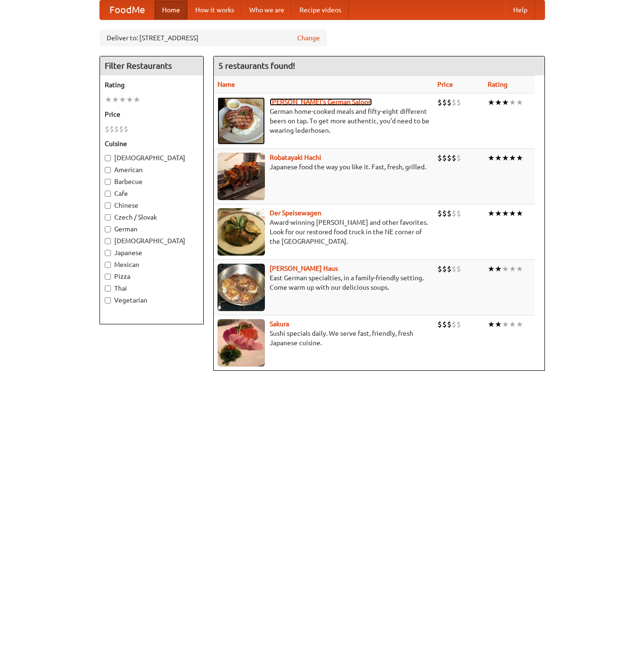 The width and height of the screenshot is (644, 671). Describe the element at coordinates (296, 213) in the screenshot. I see `b: Der Speisewagen` at that location.